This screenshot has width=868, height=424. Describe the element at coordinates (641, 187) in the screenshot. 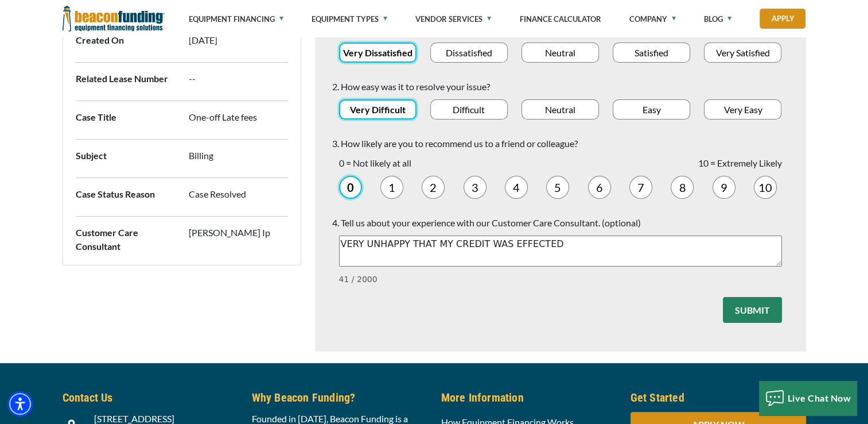

I see `span: 7` at that location.